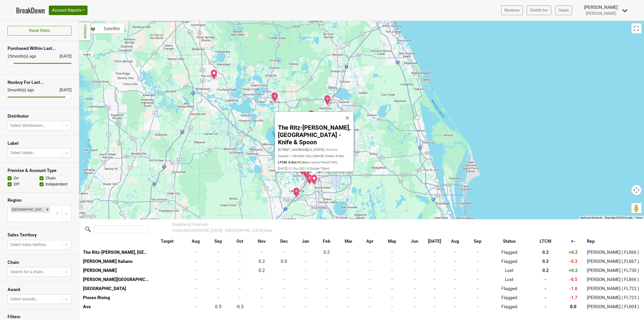  What do you see at coordinates (347, 118) in the screenshot?
I see `button: Close` at bounding box center [347, 118].